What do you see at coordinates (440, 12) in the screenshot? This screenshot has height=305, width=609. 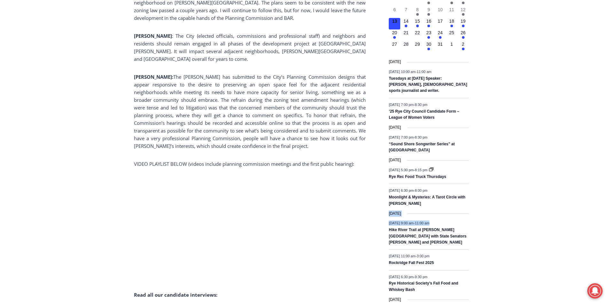 I see `button: 10` at bounding box center [440, 12].